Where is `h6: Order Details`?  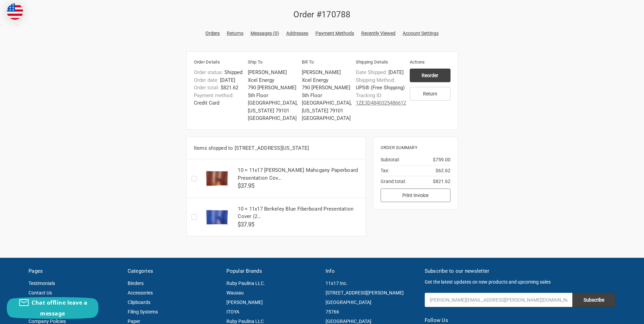
h6: Order Details is located at coordinates (221, 63).